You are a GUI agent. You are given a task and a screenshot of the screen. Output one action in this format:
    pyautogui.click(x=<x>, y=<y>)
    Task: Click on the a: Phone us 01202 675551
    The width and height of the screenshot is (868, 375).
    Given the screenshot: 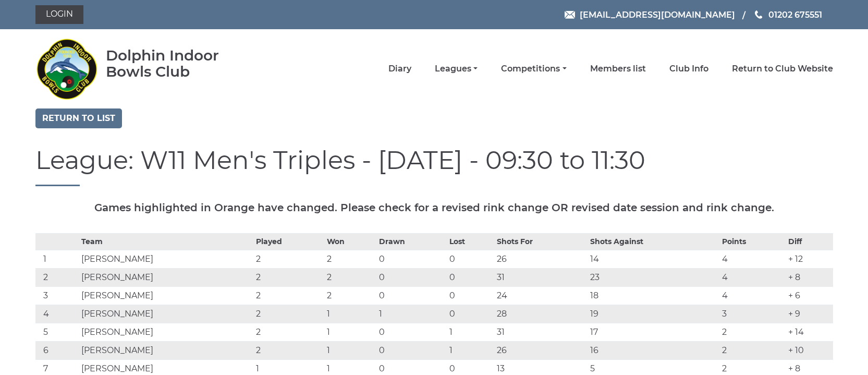 What is the action you would take?
    pyautogui.click(x=788, y=15)
    